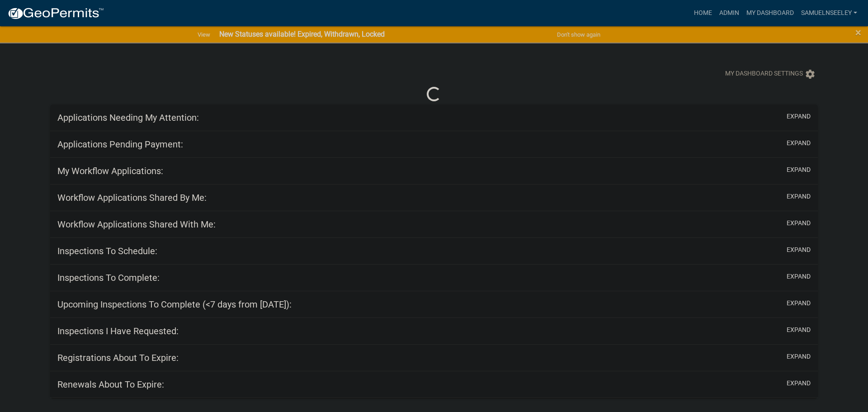 The image size is (868, 412). What do you see at coordinates (110, 170) in the screenshot?
I see `h5: My Workflow Applications:` at bounding box center [110, 170].